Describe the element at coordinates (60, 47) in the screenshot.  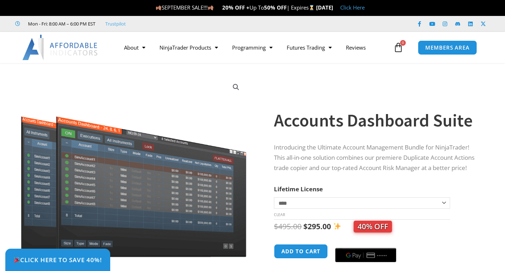
I see `img: LogoAI | Affordable Indicators – NinjaTrader` at that location.